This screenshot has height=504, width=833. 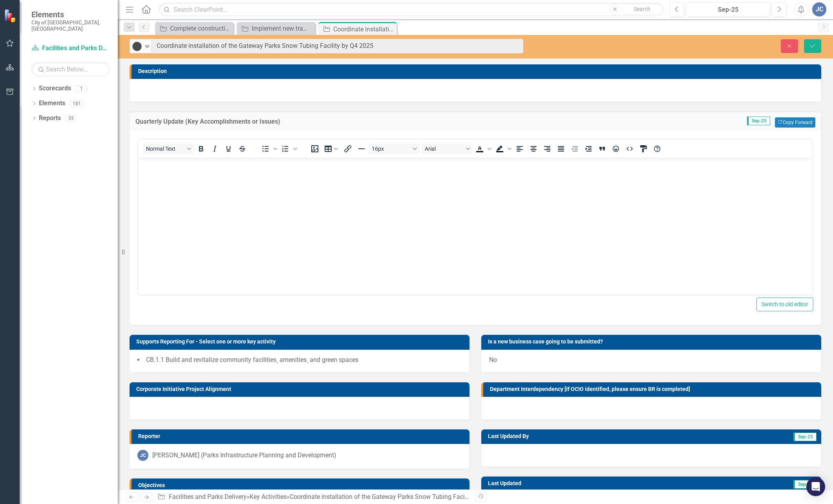 I want to click on h3: Department Interdependency [If OCIO identified, please ensure BR is completed], so click(x=653, y=388).